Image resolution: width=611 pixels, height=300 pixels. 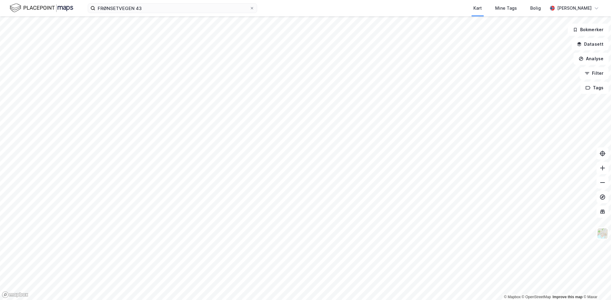 I want to click on button: Bokmerker, so click(x=588, y=30).